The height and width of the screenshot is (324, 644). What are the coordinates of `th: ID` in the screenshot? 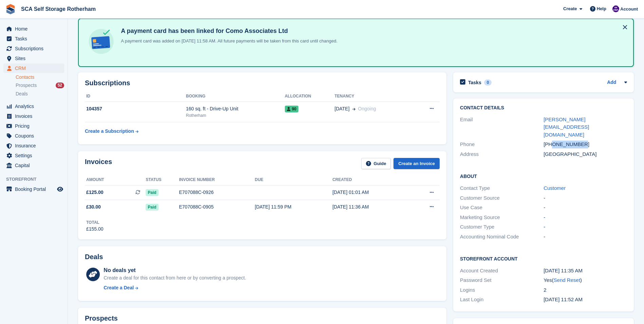 It's located at (136, 97).